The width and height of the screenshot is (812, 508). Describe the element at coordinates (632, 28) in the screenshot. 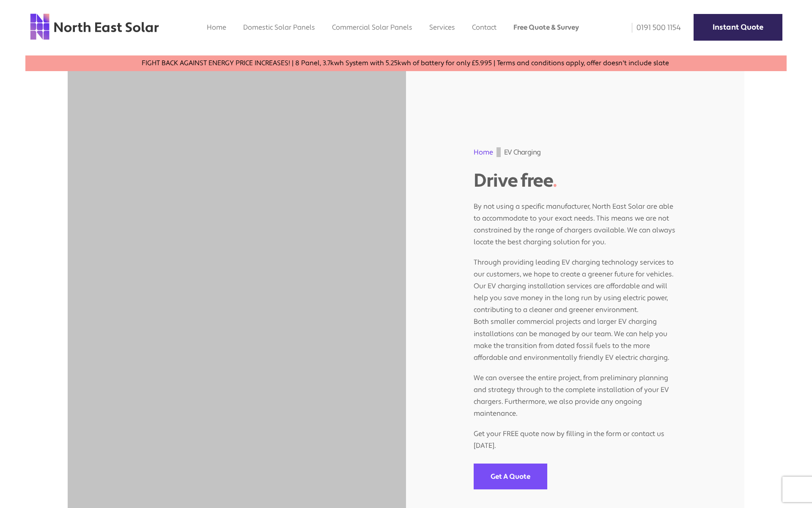

I see `img: phone icon` at that location.